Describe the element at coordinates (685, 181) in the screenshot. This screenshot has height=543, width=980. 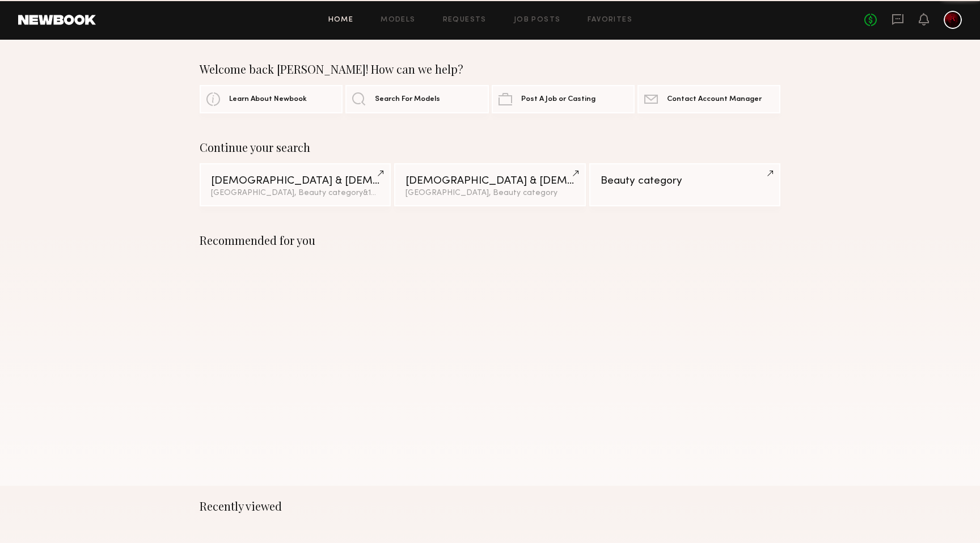
I see `div: Beauty category` at that location.